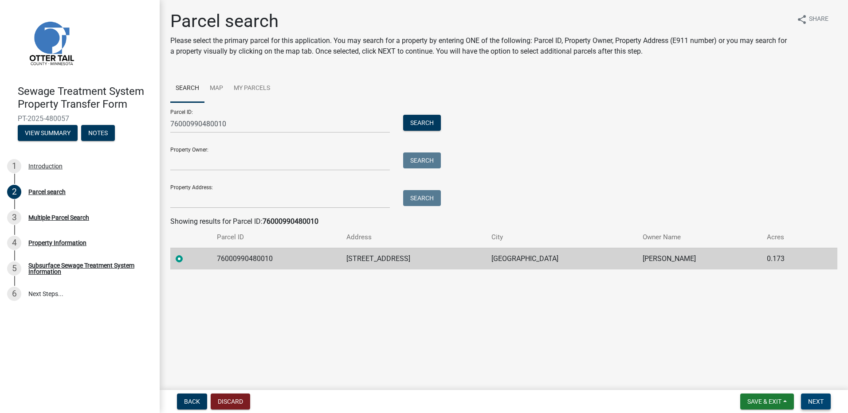 The image size is (848, 413). Describe the element at coordinates (801, 20) in the screenshot. I see `i: share` at that location.